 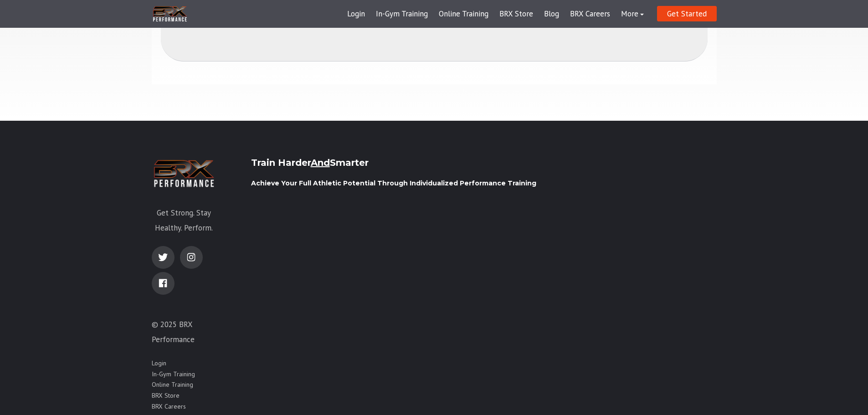 I want to click on p: Get Strong. Stay Healthy. Perform., so click(x=184, y=220).